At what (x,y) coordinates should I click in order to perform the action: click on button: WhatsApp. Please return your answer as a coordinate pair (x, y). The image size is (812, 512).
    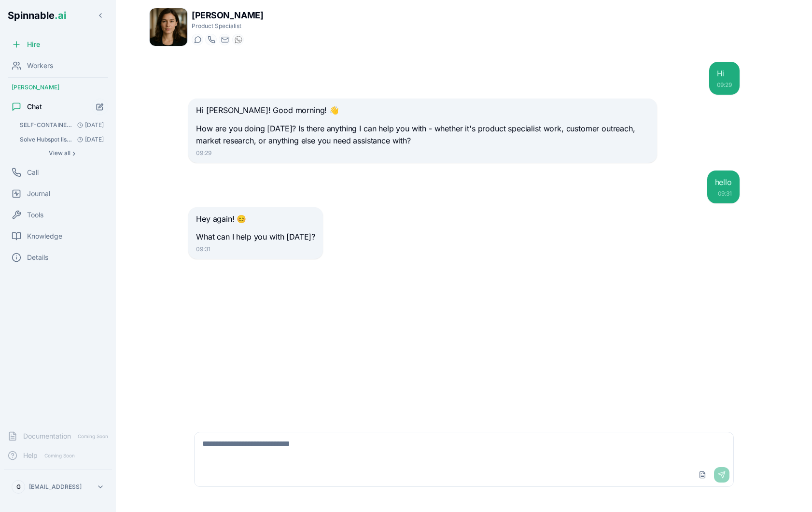
    Looking at the image, I should click on (238, 39).